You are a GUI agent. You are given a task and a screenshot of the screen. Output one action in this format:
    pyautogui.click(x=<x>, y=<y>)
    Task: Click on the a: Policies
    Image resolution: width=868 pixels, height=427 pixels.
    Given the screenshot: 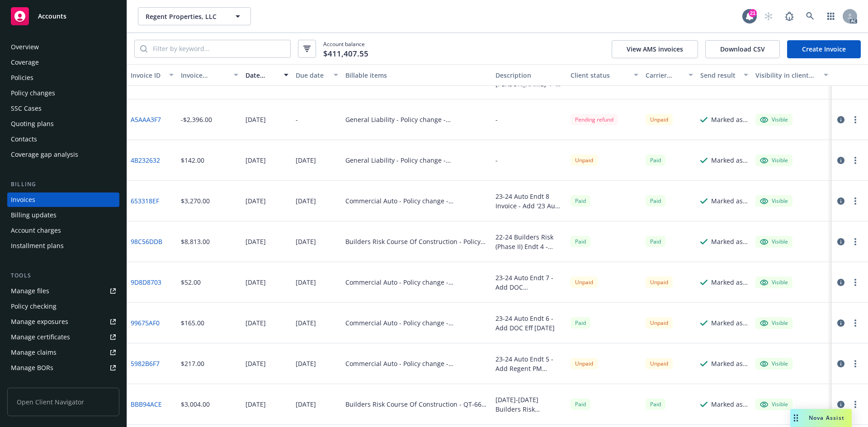 What is the action you would take?
    pyautogui.click(x=63, y=78)
    